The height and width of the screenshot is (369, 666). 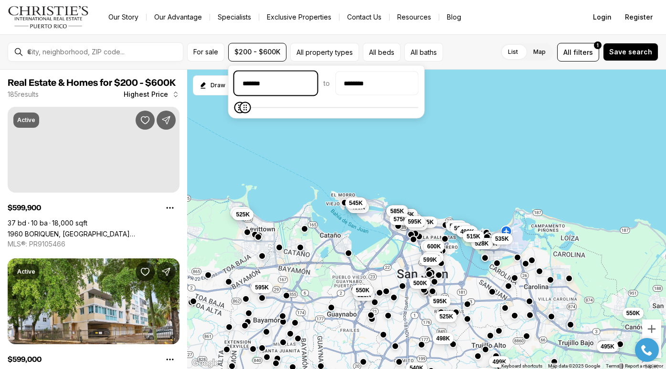 What do you see at coordinates (212, 85) in the screenshot?
I see `button: Start drawing` at bounding box center [212, 85].